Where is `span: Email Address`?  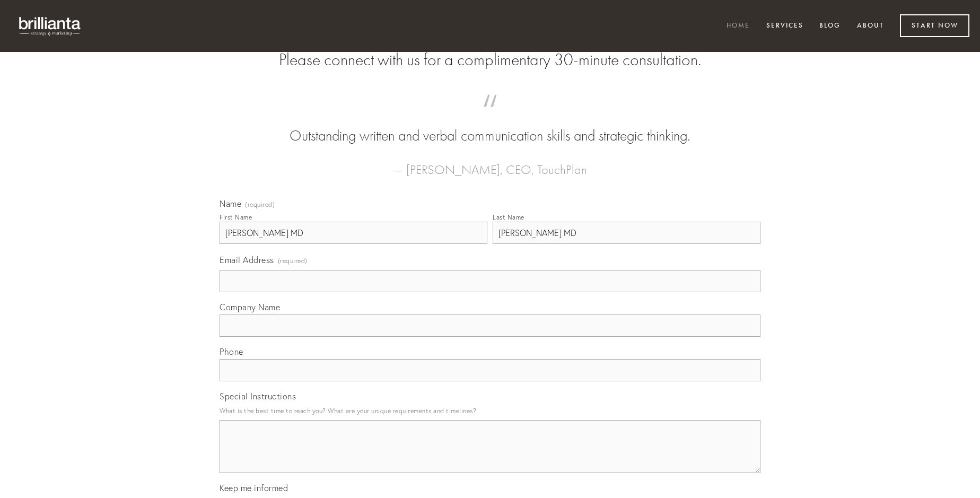
span: Email Address is located at coordinates (247, 260).